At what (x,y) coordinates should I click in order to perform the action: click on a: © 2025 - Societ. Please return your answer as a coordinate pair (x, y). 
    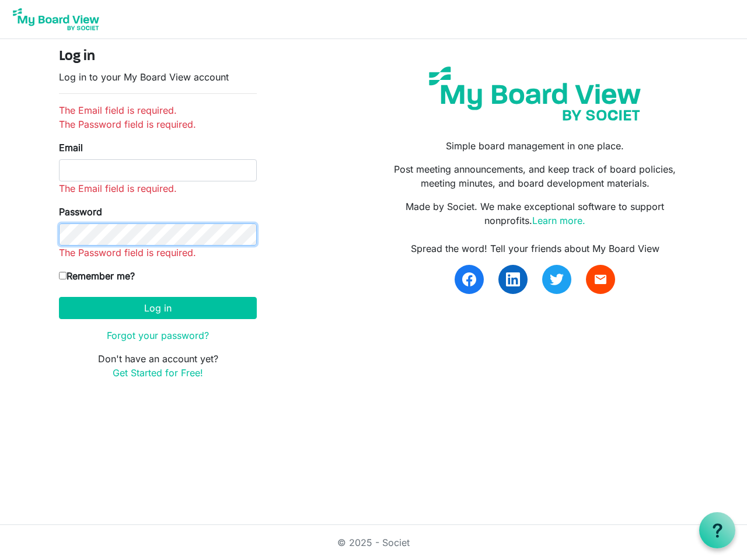
    Looking at the image, I should click on (373, 542).